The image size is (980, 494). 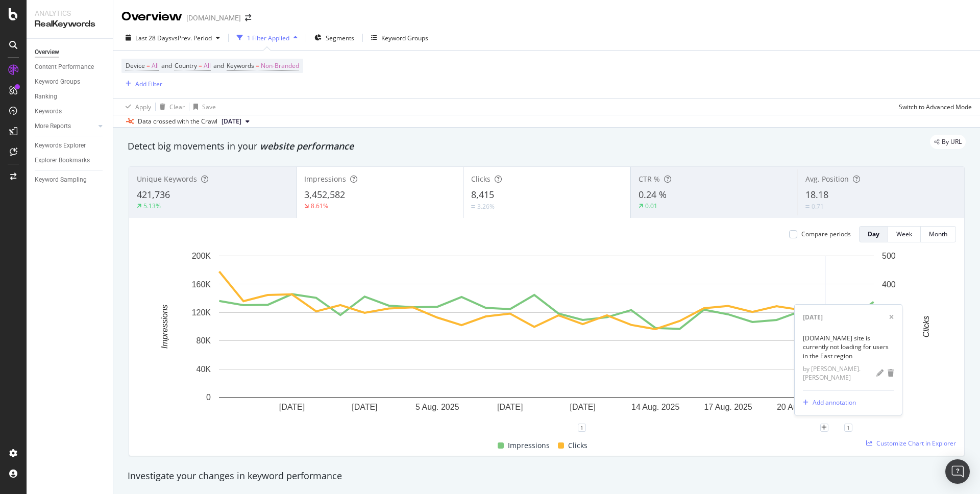 What do you see at coordinates (578, 445) in the screenshot?
I see `span: Clicks` at bounding box center [578, 445].